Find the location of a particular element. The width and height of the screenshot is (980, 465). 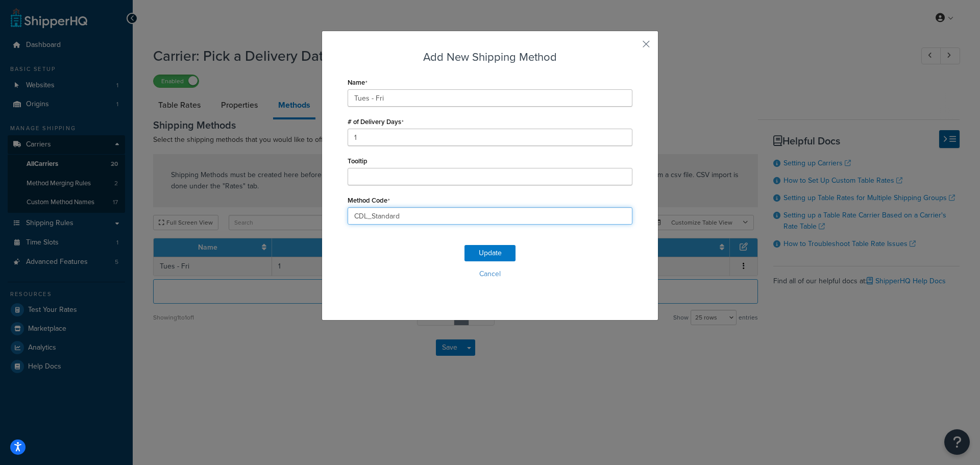

h3: Add New Shipping Method is located at coordinates (490, 56).